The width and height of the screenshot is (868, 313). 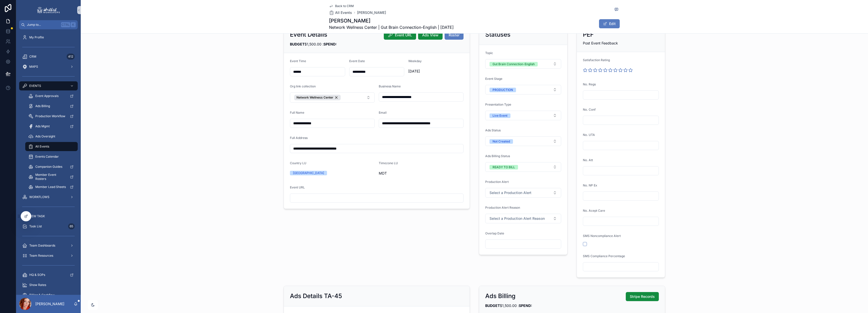 What do you see at coordinates (498, 156) in the screenshot?
I see `span: Ads Billing Status` at bounding box center [498, 156].